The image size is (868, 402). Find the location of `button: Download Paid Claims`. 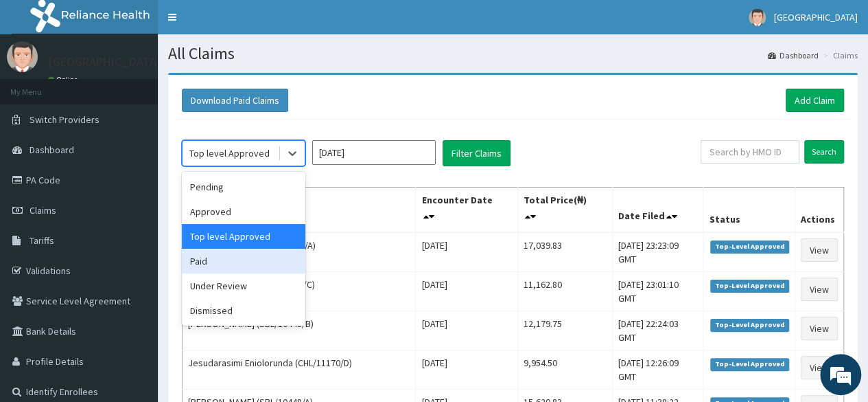

button: Download Paid Claims is located at coordinates (235, 100).